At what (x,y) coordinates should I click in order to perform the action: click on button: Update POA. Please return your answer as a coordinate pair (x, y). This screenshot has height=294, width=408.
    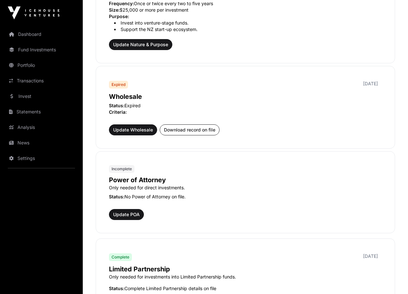
    Looking at the image, I should click on (126, 215).